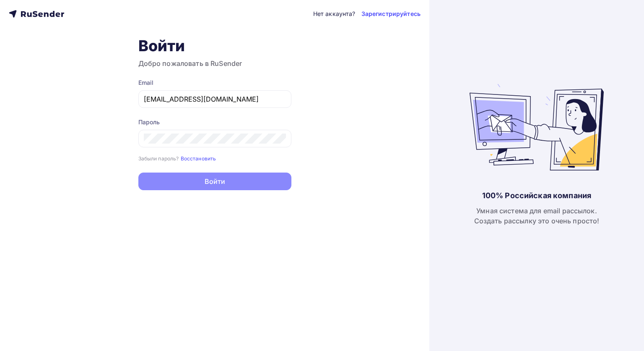 Image resolution: width=644 pixels, height=351 pixels. Describe the element at coordinates (215, 83) in the screenshot. I see `div: Email` at that location.